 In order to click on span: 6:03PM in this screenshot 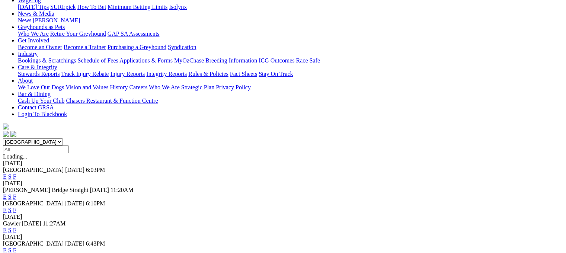, I will do `click(96, 170)`.